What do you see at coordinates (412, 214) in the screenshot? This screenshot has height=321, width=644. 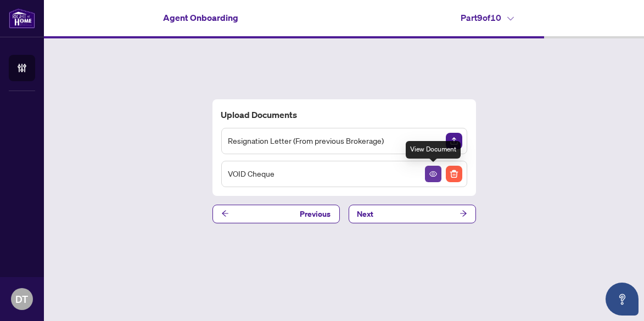 I see `button: Next` at bounding box center [412, 214].